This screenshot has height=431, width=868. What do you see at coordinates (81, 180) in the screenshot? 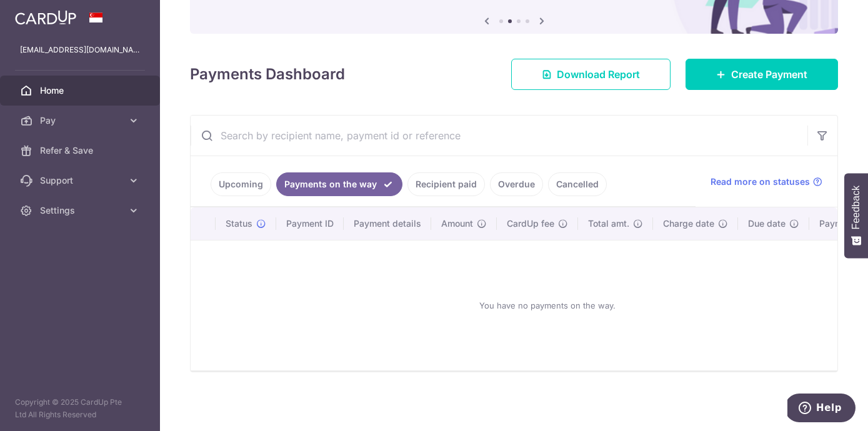
I see `span: Support` at bounding box center [81, 180].